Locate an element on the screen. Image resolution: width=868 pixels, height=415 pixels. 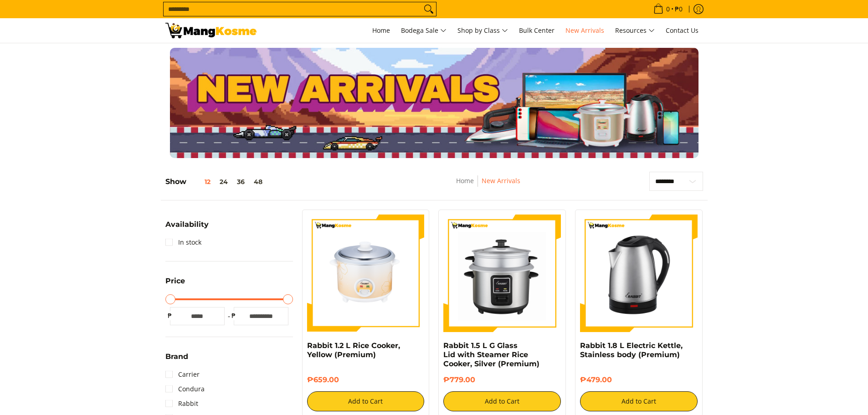
button: 12 is located at coordinates (200, 182).